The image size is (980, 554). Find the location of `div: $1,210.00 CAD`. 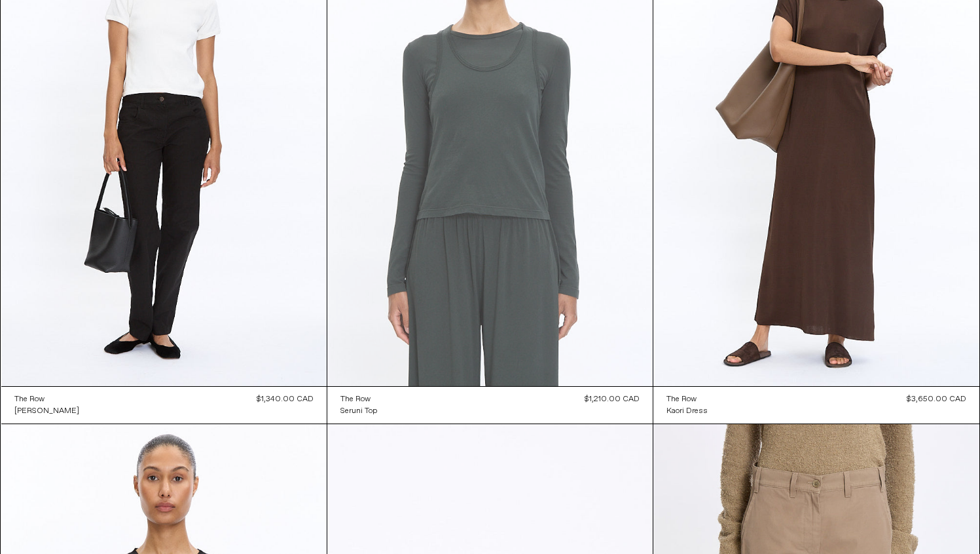

div: $1,210.00 CAD is located at coordinates (612, 399).